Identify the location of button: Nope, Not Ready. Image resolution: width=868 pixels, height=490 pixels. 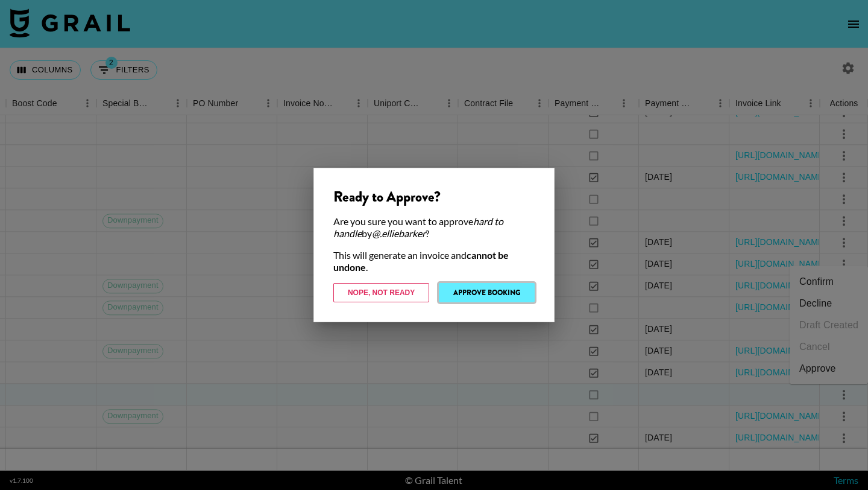
(381, 293).